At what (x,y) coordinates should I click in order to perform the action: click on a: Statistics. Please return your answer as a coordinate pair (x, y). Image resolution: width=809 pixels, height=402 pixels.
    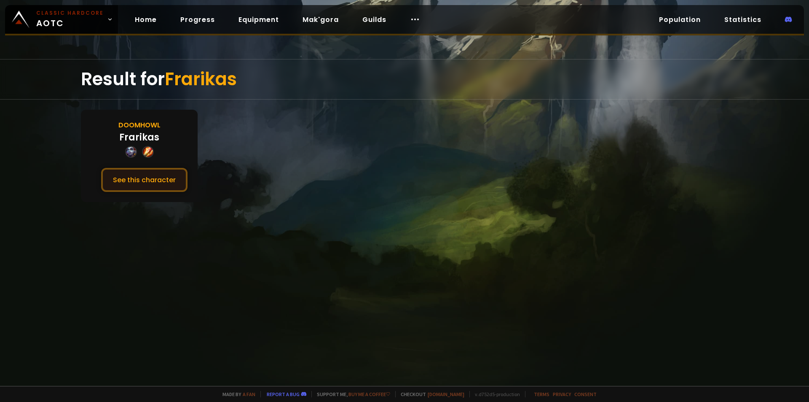
    Looking at the image, I should click on (743, 19).